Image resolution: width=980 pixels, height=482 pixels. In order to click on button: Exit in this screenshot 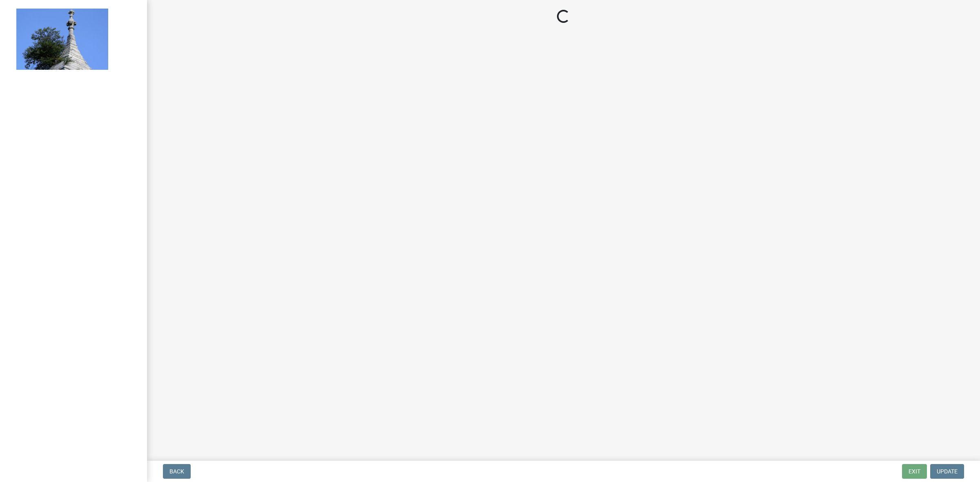, I will do `click(914, 472)`.